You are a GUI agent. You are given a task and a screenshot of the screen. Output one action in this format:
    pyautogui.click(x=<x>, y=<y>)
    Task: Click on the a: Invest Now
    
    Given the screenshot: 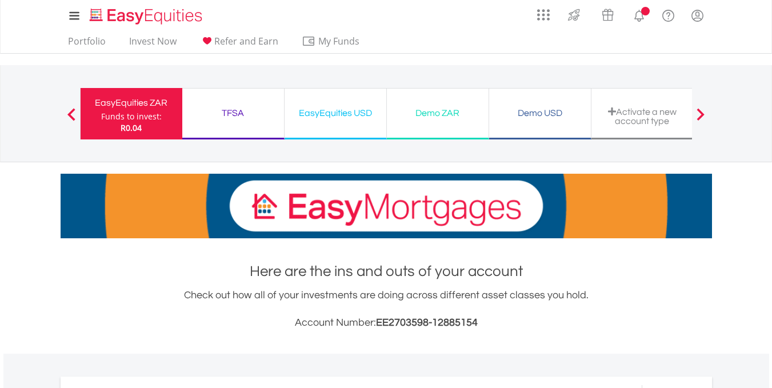 What is the action you would take?
    pyautogui.click(x=152, y=44)
    